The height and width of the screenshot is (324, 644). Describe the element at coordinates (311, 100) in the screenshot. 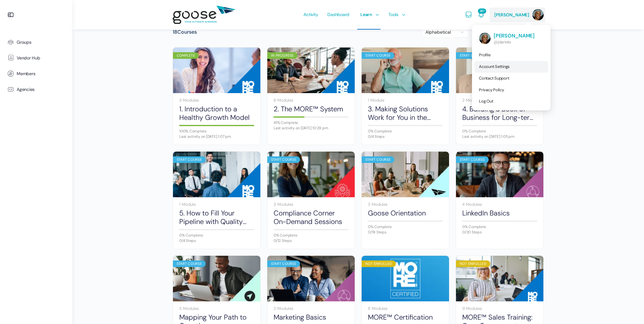

I see `div: 6 Modules` at that location.